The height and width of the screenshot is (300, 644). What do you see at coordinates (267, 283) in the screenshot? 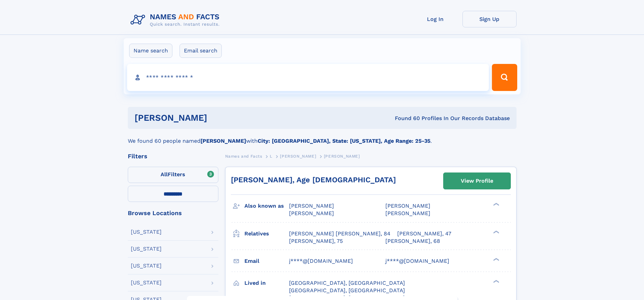
I see `h3: Lived in` at bounding box center [267, 283].